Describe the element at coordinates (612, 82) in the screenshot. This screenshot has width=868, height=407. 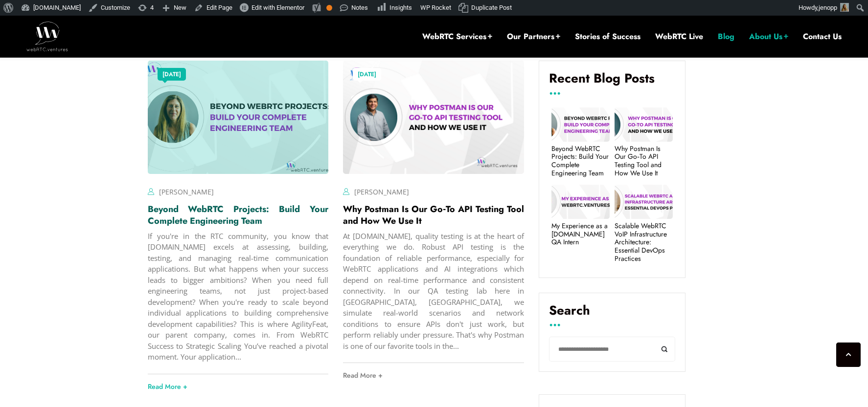
I see `h4: Recent Blog Posts` at that location.